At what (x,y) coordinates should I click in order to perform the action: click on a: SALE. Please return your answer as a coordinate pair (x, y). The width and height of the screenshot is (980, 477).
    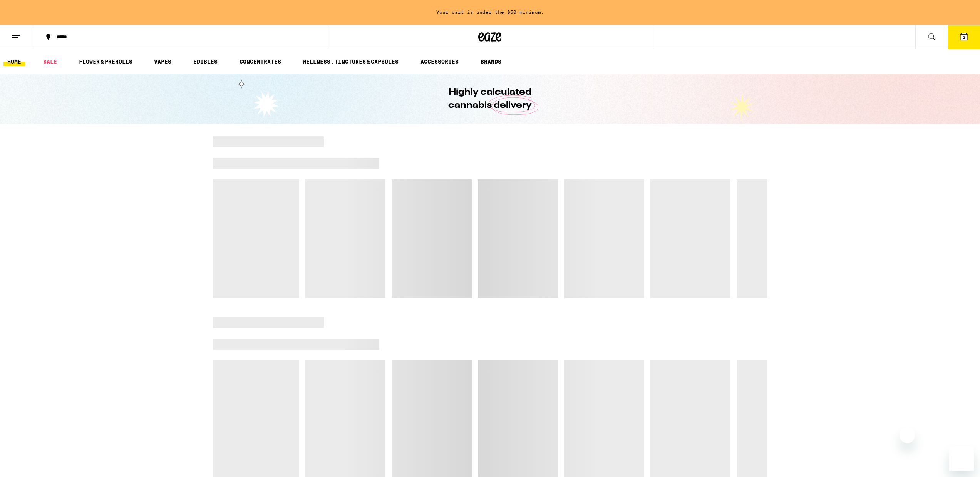
    Looking at the image, I should click on (50, 61).